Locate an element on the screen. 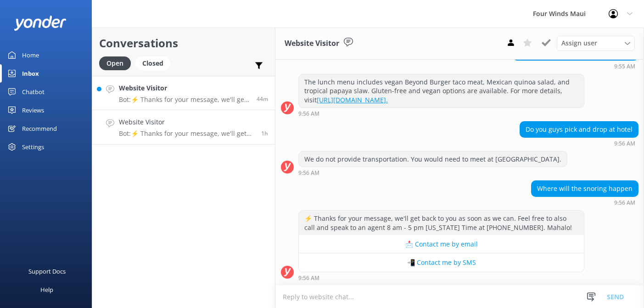 This screenshot has width=644, height=308. button: 📲 Contact me by SMS is located at coordinates (441, 262).